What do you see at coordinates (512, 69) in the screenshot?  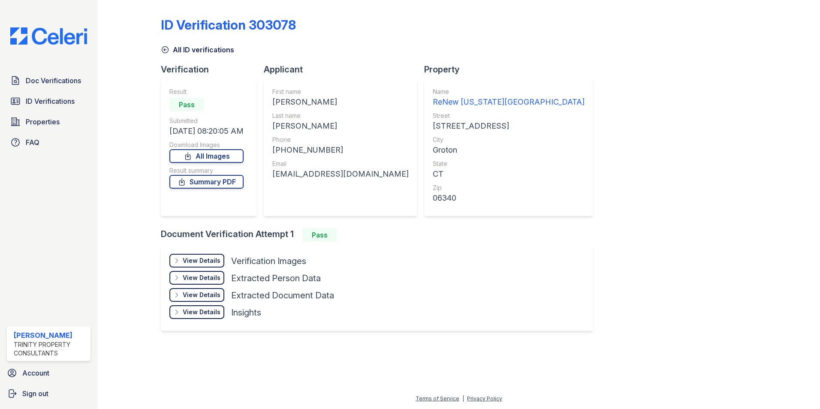 I see `div: Property` at bounding box center [512, 69].